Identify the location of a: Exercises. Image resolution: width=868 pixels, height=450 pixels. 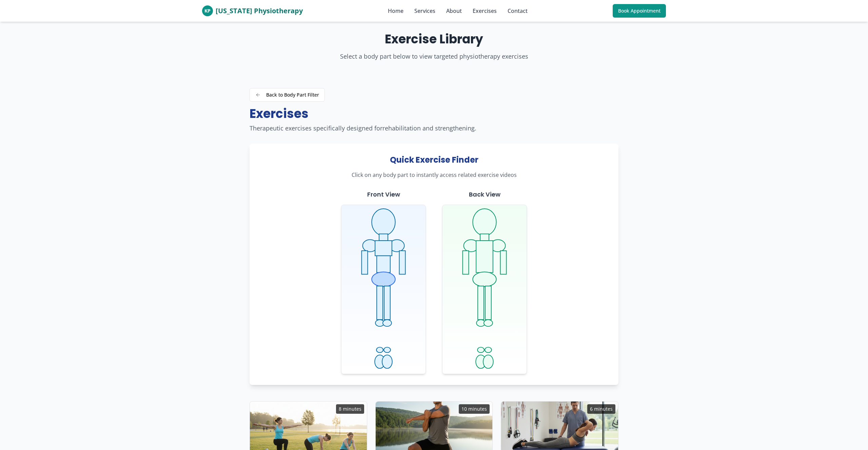
(484, 11).